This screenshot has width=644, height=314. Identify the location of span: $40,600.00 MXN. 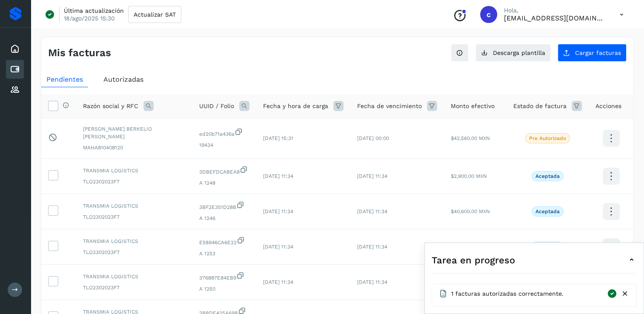
(470, 211).